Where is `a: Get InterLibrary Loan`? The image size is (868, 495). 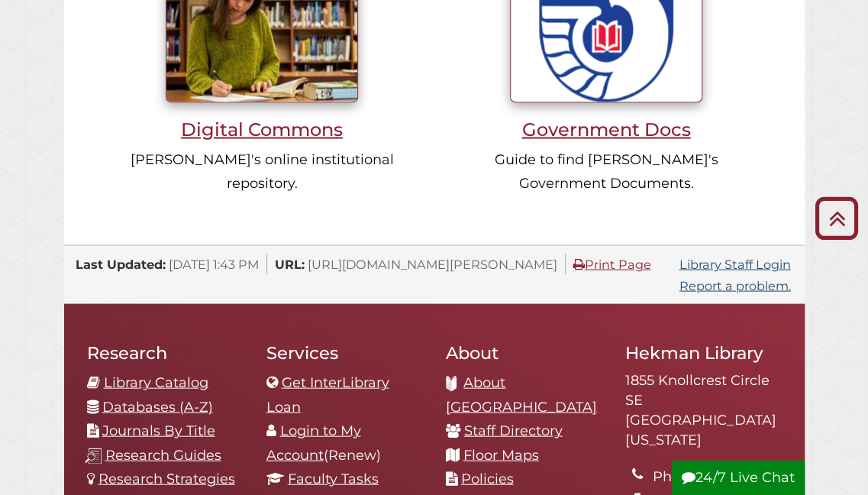
a: Get InterLibrary Loan is located at coordinates (328, 395).